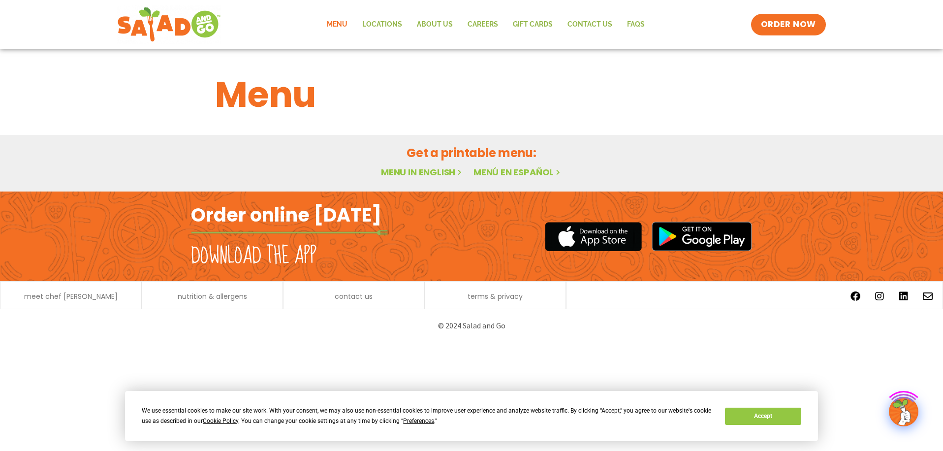 The image size is (943, 451). Describe the element at coordinates (518, 172) in the screenshot. I see `a: Menú en español` at that location.